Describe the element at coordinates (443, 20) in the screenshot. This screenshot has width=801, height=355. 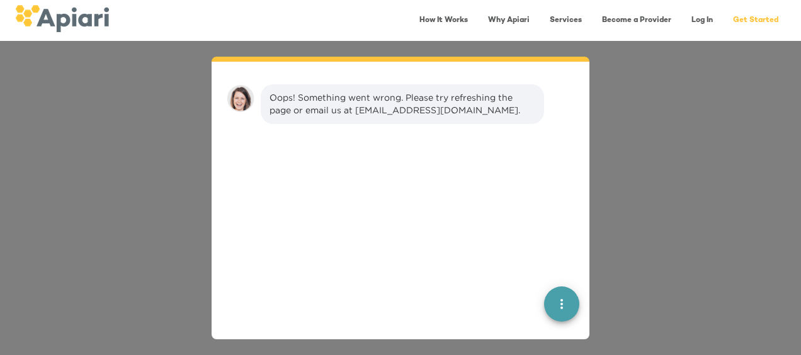
I see `a: How It Works` at that location.